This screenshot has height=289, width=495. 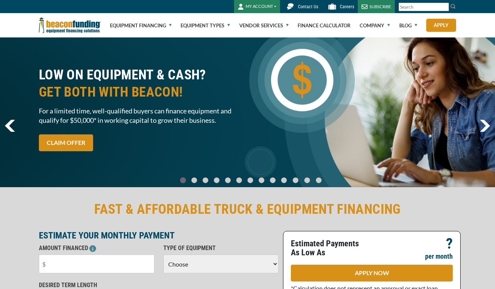 I want to click on p: per month, so click(x=439, y=256).